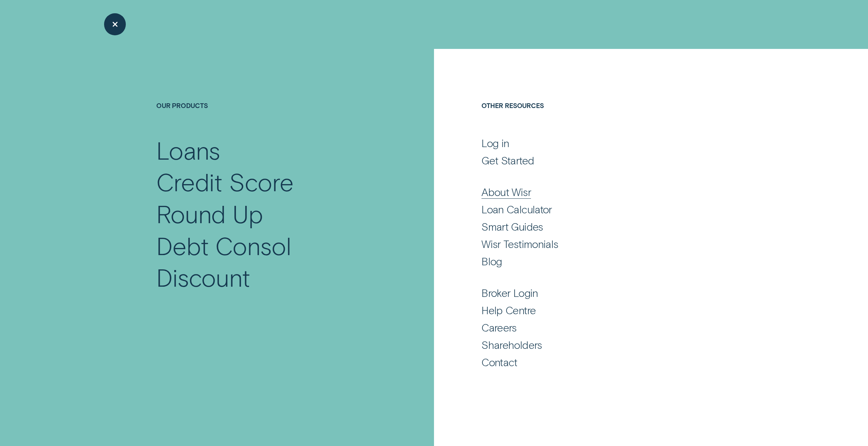 The width and height of the screenshot is (868, 446). What do you see at coordinates (507, 160) in the screenshot?
I see `div: Get Started` at bounding box center [507, 160].